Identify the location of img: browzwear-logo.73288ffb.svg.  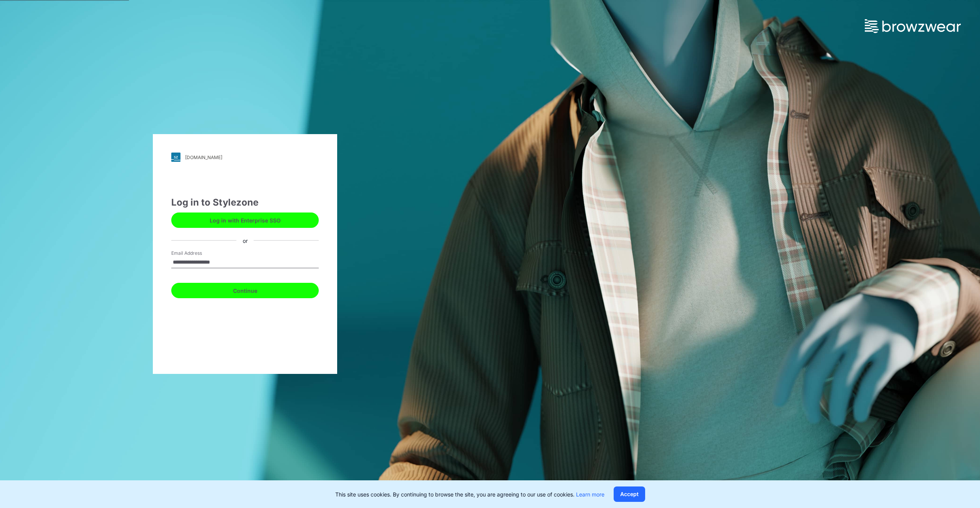
(913, 26).